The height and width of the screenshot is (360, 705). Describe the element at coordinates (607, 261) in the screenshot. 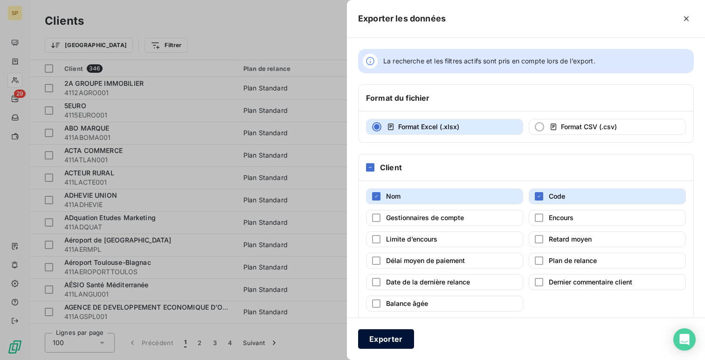

I see `button: Plan de relance` at that location.